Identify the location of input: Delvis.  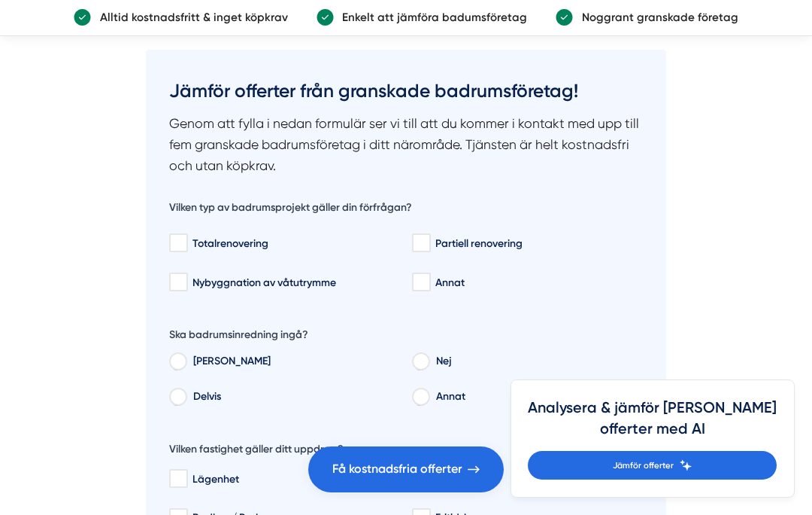
(178, 399).